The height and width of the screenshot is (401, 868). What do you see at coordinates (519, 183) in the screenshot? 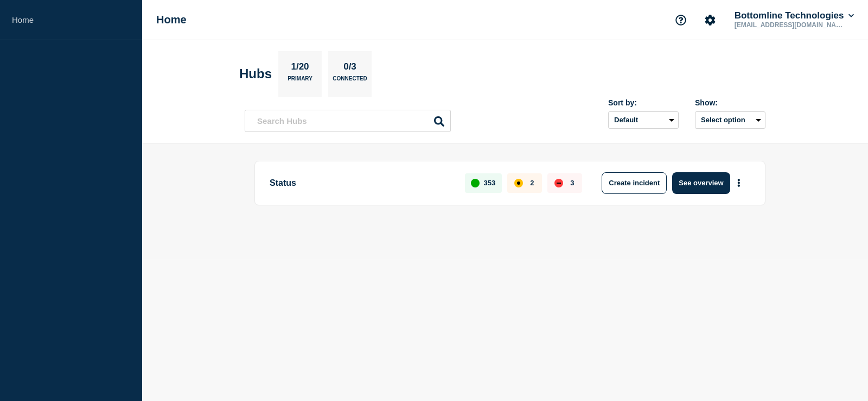
I see `div: affected` at bounding box center [519, 183].